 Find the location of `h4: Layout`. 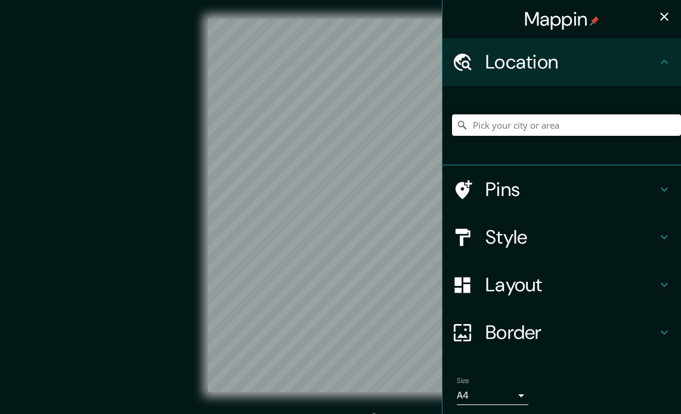

h4: Layout is located at coordinates (571, 285).